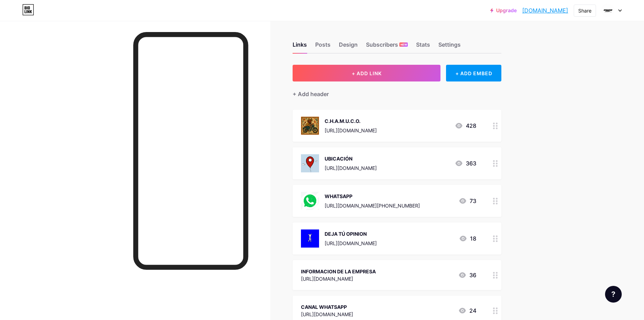 The image size is (644, 320). What do you see at coordinates (351, 121) in the screenshot?
I see `div: C.H.A.M.U.C.O.` at bounding box center [351, 121].